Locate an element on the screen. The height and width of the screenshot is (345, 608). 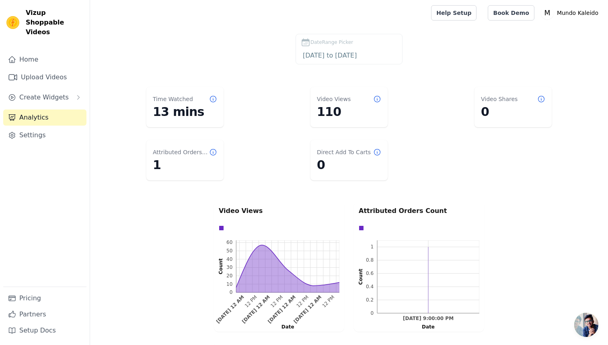
a: Partners is located at coordinates (45, 314).